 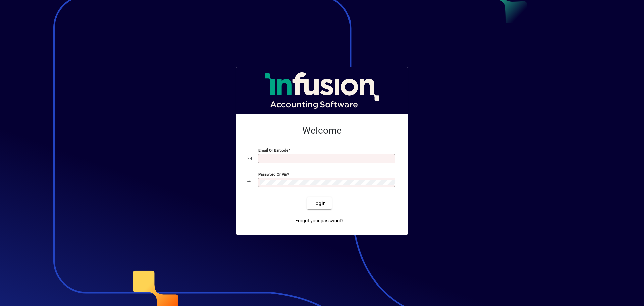 I want to click on button: Login, so click(x=319, y=203).